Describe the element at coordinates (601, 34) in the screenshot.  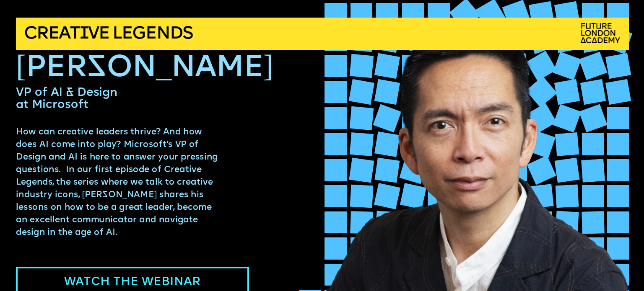
I see `img: upload-2f72e7a8-3806-41e8-b55b-d754ac055a4a.png` at that location.